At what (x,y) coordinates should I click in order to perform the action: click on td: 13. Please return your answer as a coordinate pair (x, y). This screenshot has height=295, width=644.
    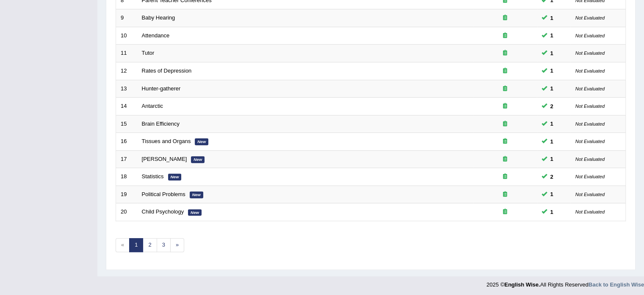
    Looking at the image, I should click on (127, 88).